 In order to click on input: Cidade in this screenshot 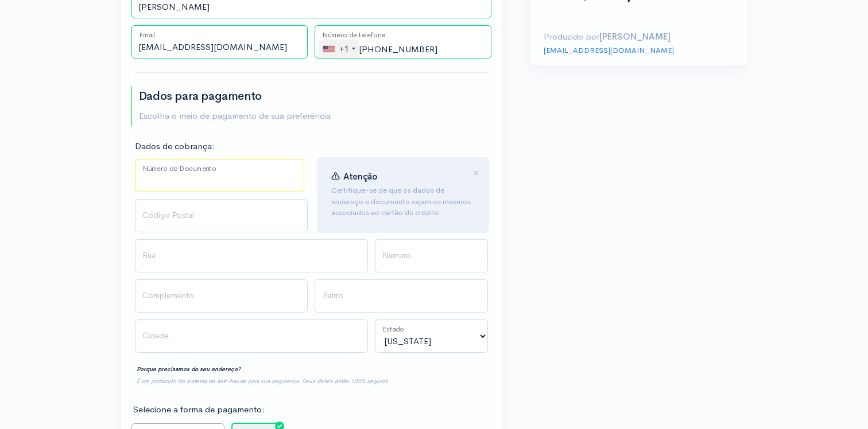, I will do `click(251, 337)`.